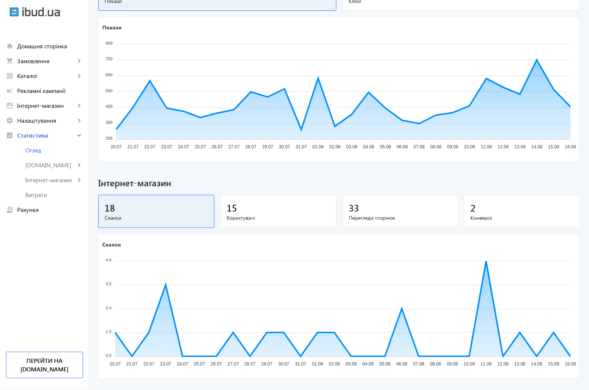 The image size is (589, 390). I want to click on span: 15, so click(232, 207).